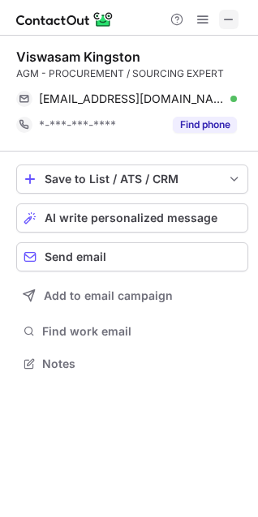  I want to click on div: Save to List / ATS / CRM, so click(132, 179).